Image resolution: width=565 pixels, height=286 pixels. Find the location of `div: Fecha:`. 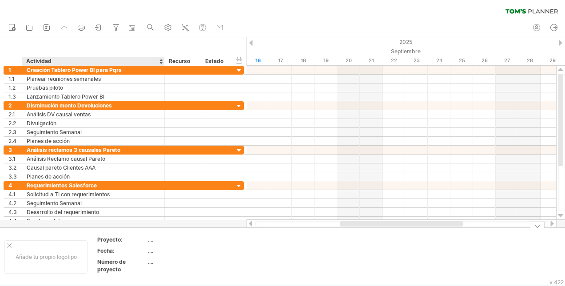

div: Fecha: is located at coordinates (122, 250).